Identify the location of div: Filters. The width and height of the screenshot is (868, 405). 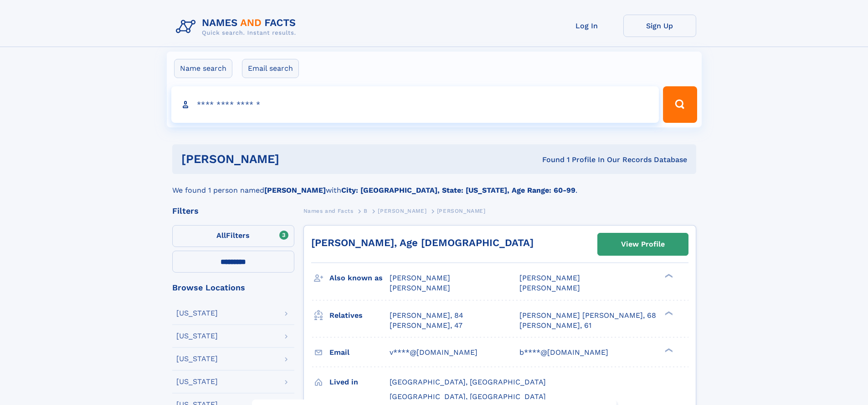
(234, 211).